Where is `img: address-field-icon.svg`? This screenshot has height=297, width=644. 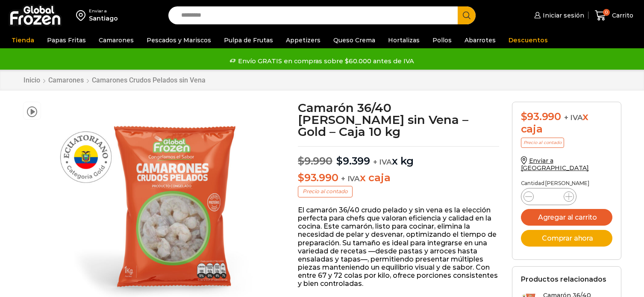
img: address-field-icon.svg is located at coordinates (83, 15).